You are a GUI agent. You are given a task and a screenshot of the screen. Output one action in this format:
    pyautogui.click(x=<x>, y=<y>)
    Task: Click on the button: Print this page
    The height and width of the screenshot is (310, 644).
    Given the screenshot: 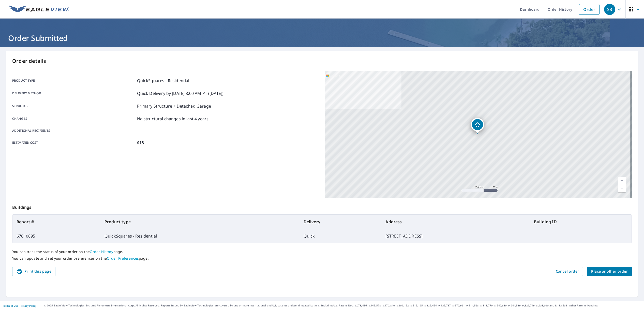 What is the action you would take?
    pyautogui.click(x=34, y=272)
    